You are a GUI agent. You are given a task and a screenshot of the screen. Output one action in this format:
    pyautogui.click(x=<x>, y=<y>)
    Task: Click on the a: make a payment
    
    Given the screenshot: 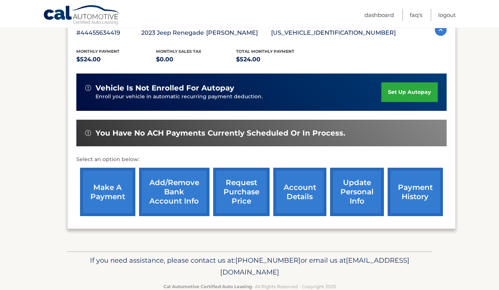 What is the action you would take?
    pyautogui.click(x=108, y=191)
    